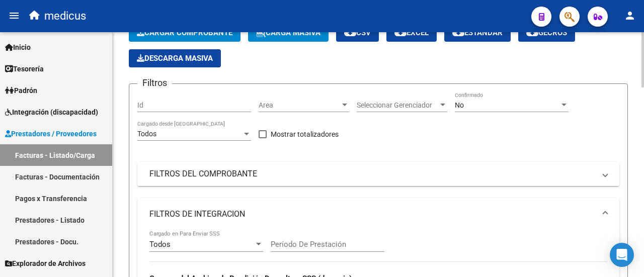 This screenshot has height=277, width=644. I want to click on span: Carga Masiva, so click(289, 33).